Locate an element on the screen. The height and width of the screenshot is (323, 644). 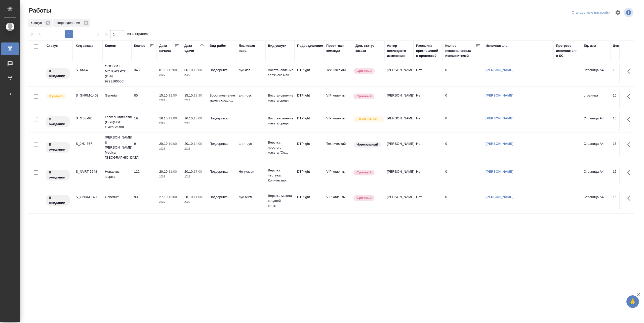
p: Generium is located at coordinates (117, 96).